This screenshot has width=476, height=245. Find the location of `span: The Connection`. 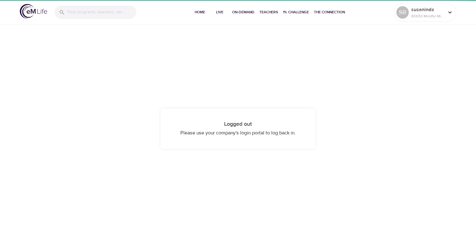

span: The Connection is located at coordinates (330, 12).